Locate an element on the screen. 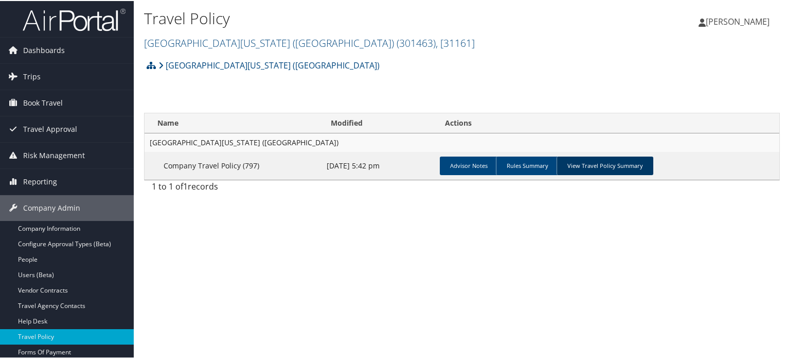 The image size is (786, 358). th: Actions is located at coordinates (608, 122).